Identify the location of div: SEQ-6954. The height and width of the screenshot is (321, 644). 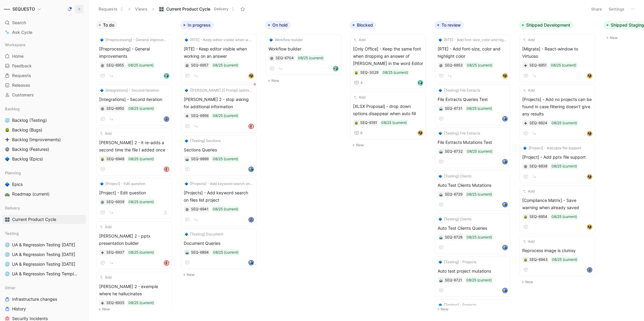
(538, 217).